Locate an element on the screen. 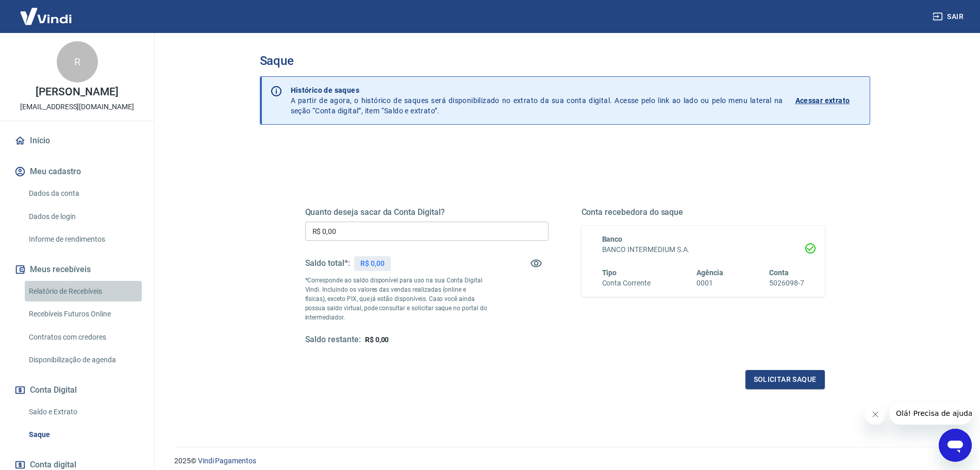 The width and height of the screenshot is (980, 470). a: Contratos com credores is located at coordinates (83, 337).